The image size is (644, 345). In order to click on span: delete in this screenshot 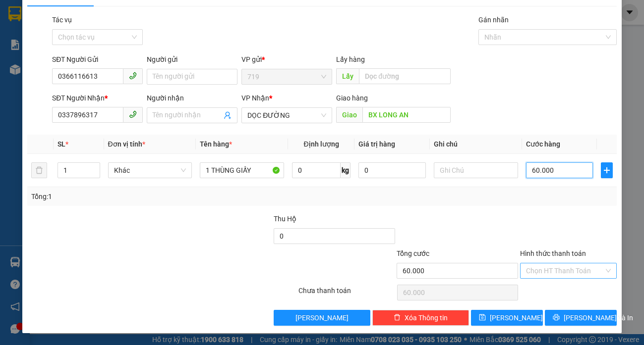, I will do `click(397, 318)`.